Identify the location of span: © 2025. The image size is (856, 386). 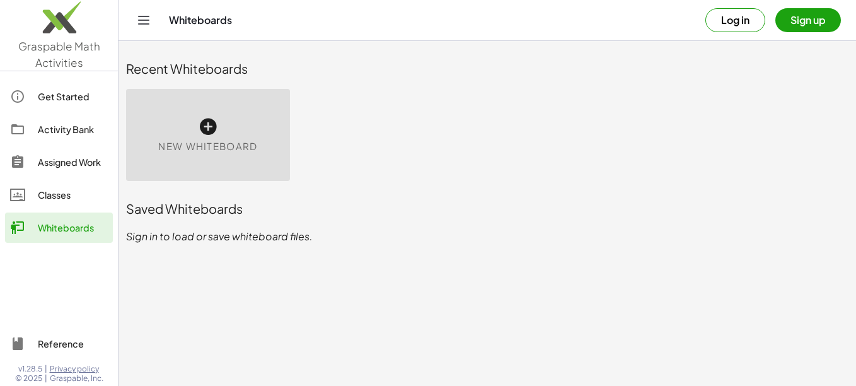
(28, 378).